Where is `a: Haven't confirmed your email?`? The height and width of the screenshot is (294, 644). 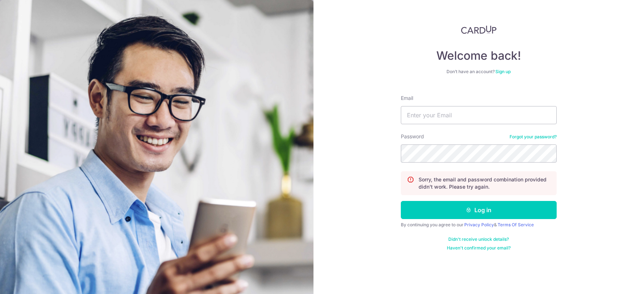
a: Haven't confirmed your email? is located at coordinates (478, 248).